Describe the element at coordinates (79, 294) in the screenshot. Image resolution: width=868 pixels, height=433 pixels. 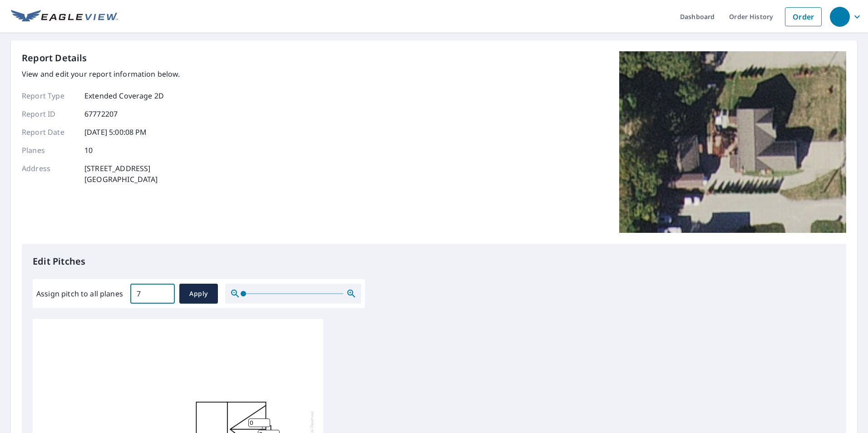
I see `label: Assign pitch to all planes` at that location.